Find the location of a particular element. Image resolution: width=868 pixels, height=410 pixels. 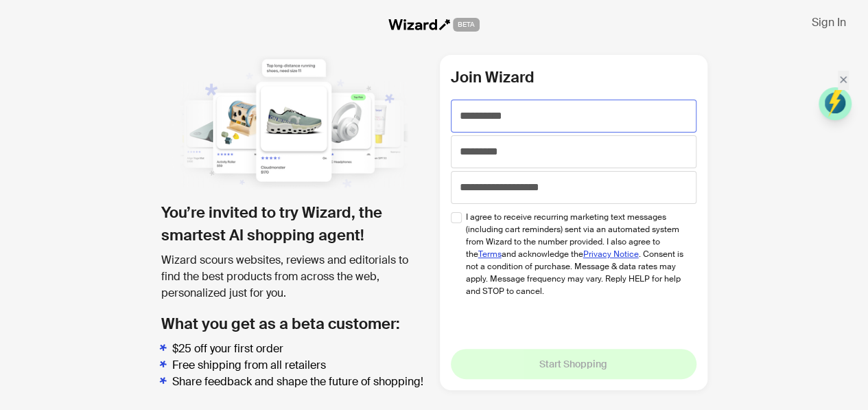

h2: Join Wizard is located at coordinates (574, 77).